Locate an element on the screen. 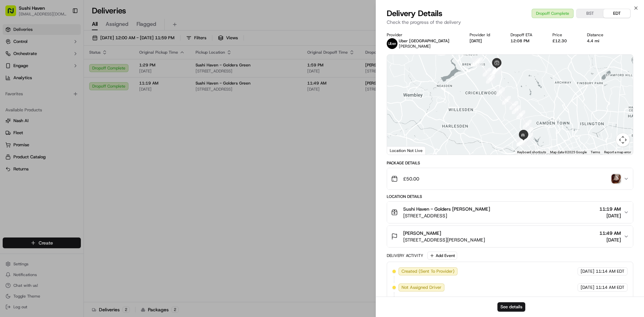 This screenshot has width=644, height=317. button: See details is located at coordinates (511, 307).